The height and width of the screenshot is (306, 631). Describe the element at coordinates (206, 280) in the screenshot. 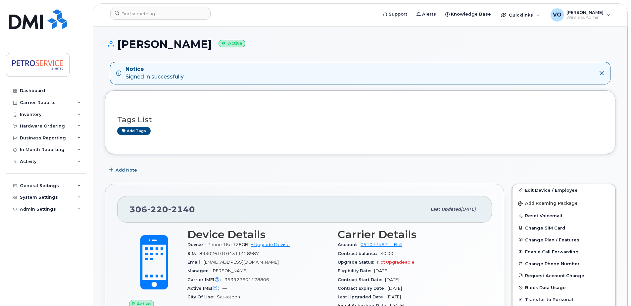

I see `span: Carrier IMEI` at that location.